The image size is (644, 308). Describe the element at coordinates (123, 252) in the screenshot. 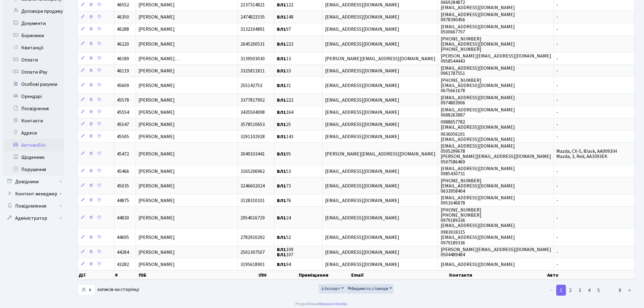

I see `span: 44284` at that location.